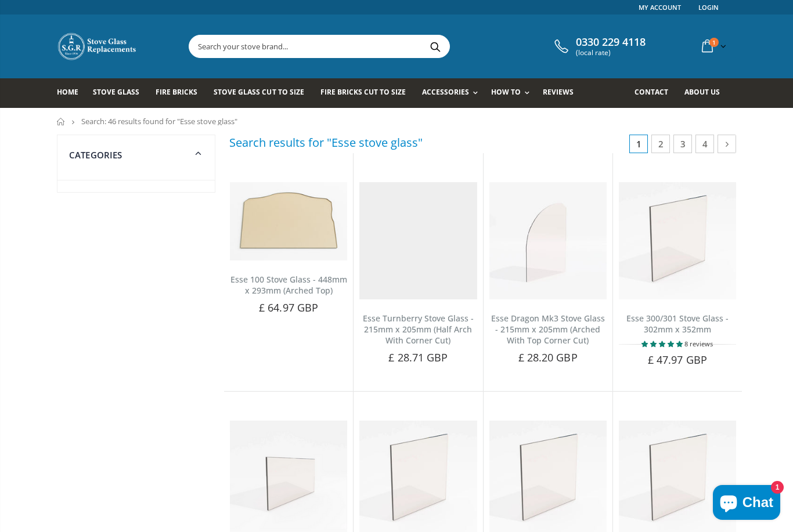 The width and height of the screenshot is (793, 532). I want to click on span: Stove Glass, so click(116, 92).